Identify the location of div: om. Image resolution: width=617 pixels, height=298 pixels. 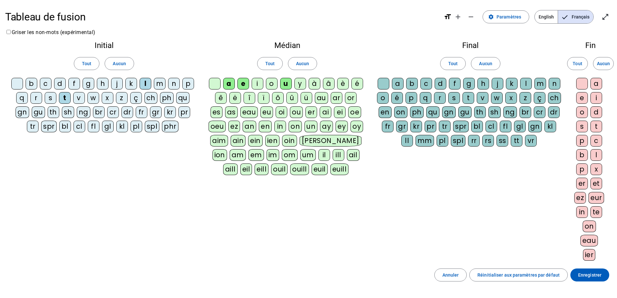
(290, 155).